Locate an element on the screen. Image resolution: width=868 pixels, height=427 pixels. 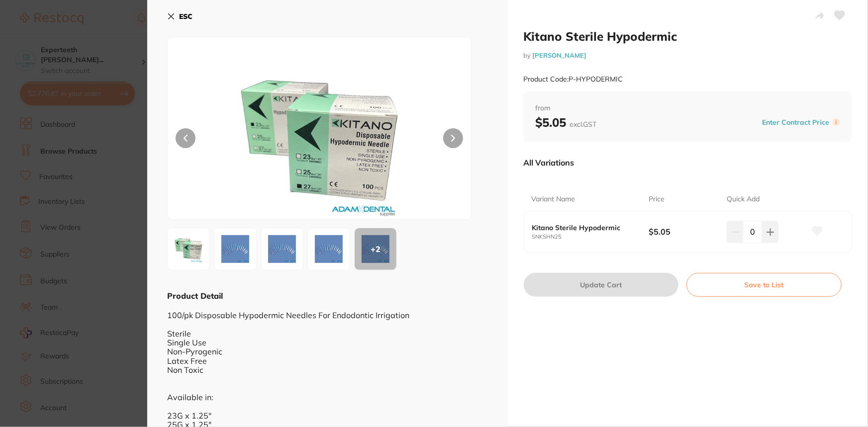
p: Quick Add is located at coordinates (743, 199).